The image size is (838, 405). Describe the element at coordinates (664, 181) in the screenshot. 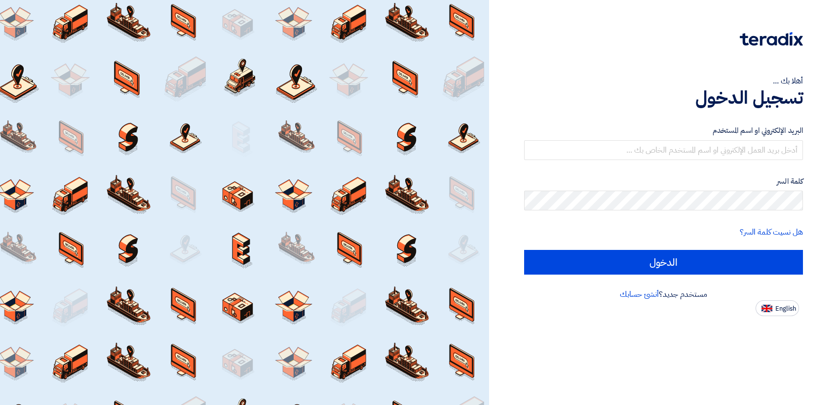

I see `label: كلمة السر` at that location.